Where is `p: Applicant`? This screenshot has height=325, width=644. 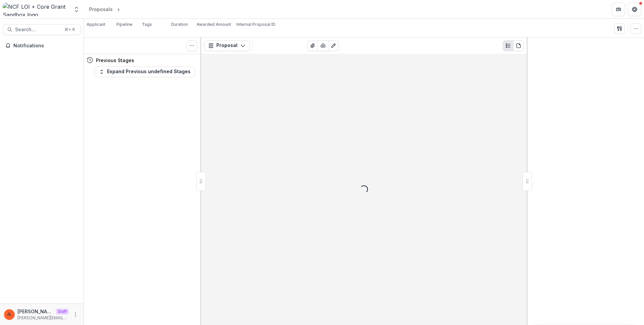
p: Applicant is located at coordinates (96, 24).